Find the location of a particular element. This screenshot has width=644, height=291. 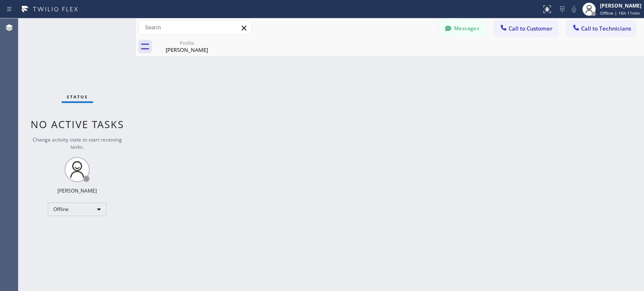

button: Messages is located at coordinates (462, 28).